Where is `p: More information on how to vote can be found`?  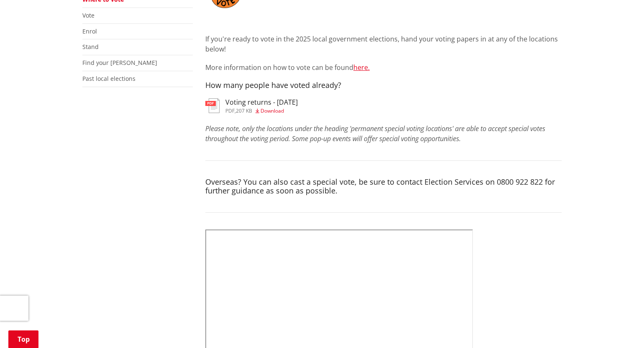 p: More information on how to vote can be found is located at coordinates (383, 67).